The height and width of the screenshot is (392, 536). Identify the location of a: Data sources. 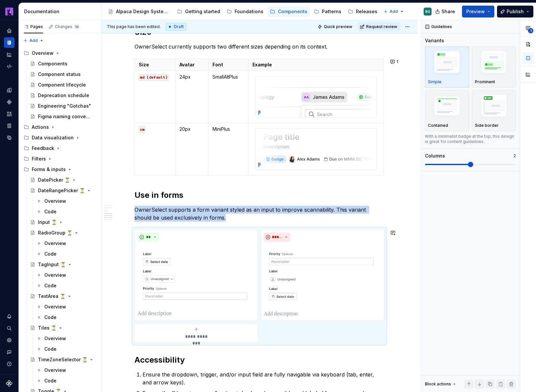
(9, 138).